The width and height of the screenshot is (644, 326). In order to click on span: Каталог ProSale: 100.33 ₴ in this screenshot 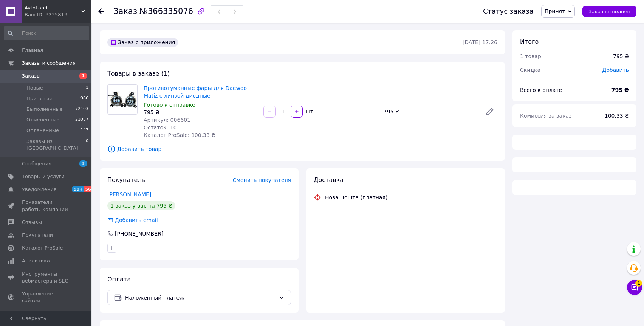, I will do `click(179, 135)`.